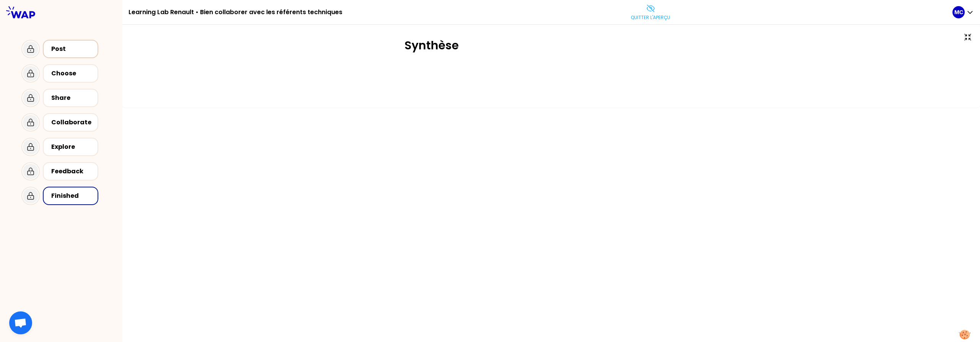 The width and height of the screenshot is (980, 342). What do you see at coordinates (71, 171) in the screenshot?
I see `div: Feedback` at bounding box center [71, 171].